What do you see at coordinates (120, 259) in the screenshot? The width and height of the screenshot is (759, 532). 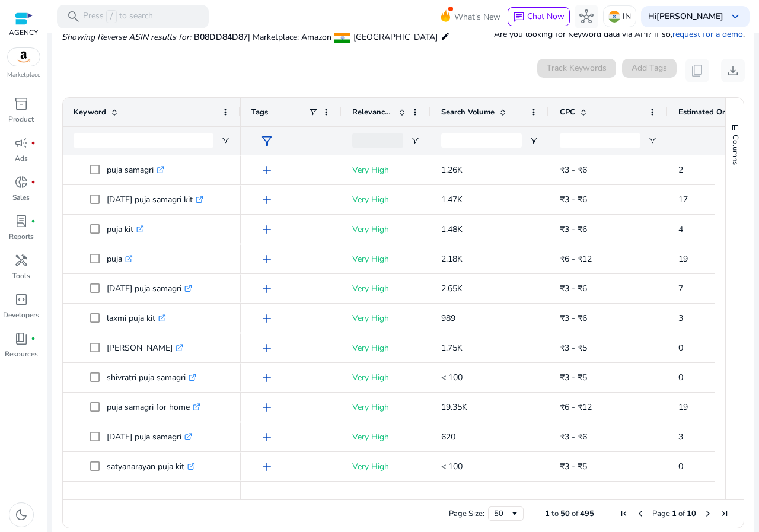 I see `p: puja` at bounding box center [120, 259].